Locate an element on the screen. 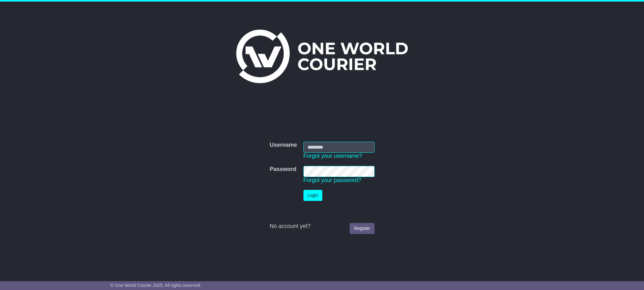 This screenshot has width=644, height=290. div: No account yet? is located at coordinates (322, 226).